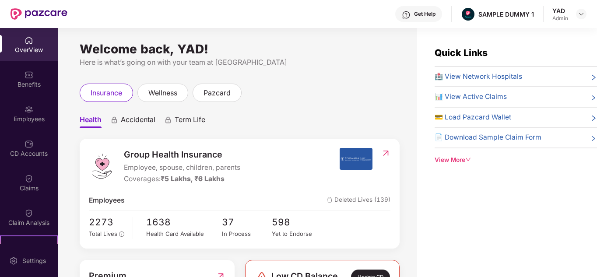 The height and width of the screenshot is (277, 597). I want to click on span: Total Lives, so click(103, 234).